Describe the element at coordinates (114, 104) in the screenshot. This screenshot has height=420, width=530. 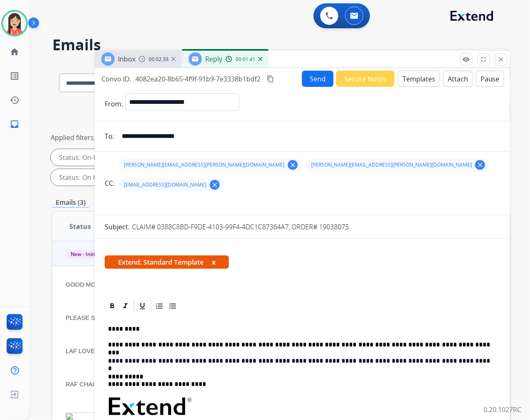
I see `p: From:` at that location.